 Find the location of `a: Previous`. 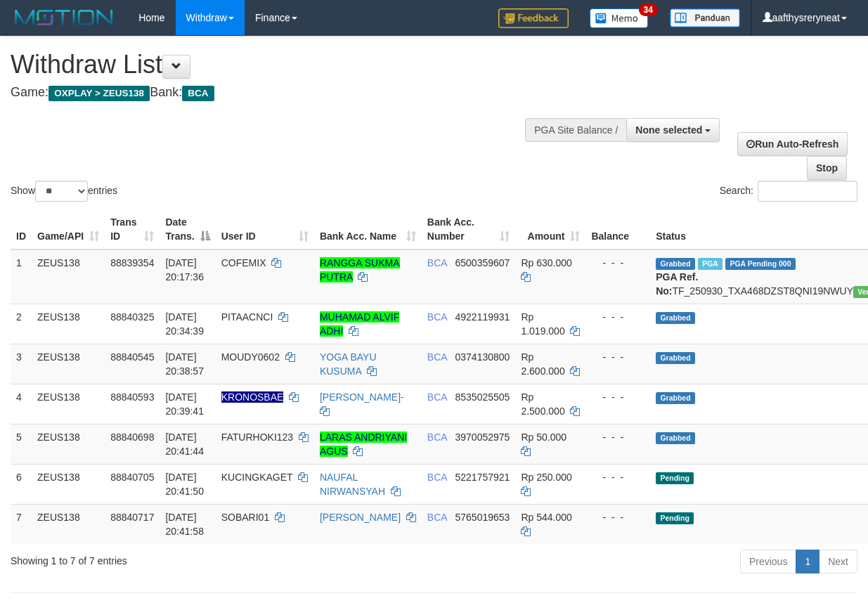

a: Previous is located at coordinates (768, 561).